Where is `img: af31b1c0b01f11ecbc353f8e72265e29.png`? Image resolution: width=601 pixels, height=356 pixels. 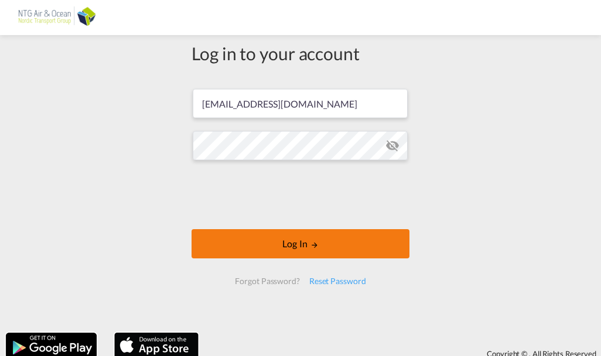 img: af31b1c0b01f11ecbc353f8e72265e29.png is located at coordinates (57, 18).